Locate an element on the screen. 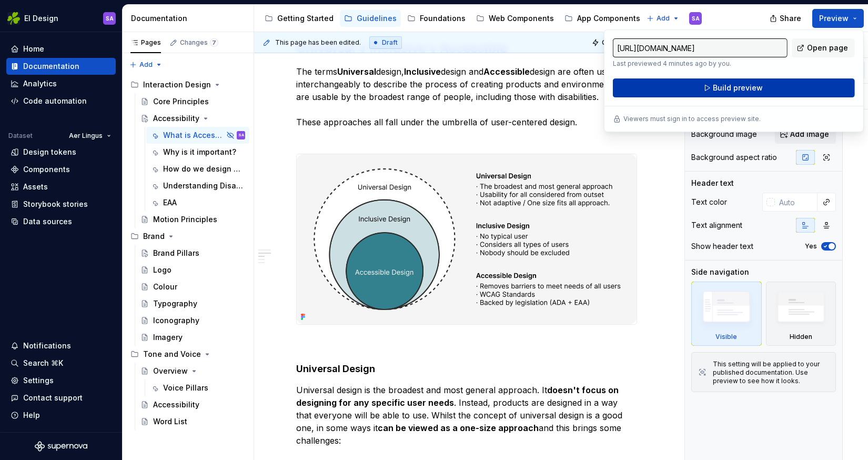 This screenshot has width=868, height=460. a: Web Components is located at coordinates (515, 18).